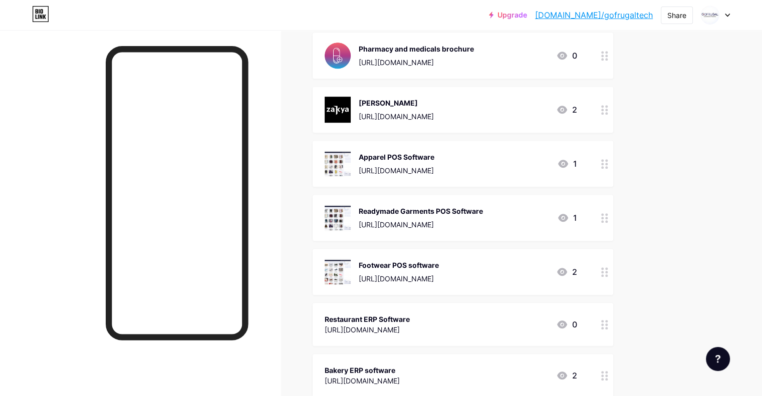 This screenshot has height=396, width=762. I want to click on div: Readymade Garments POS Software, so click(421, 211).